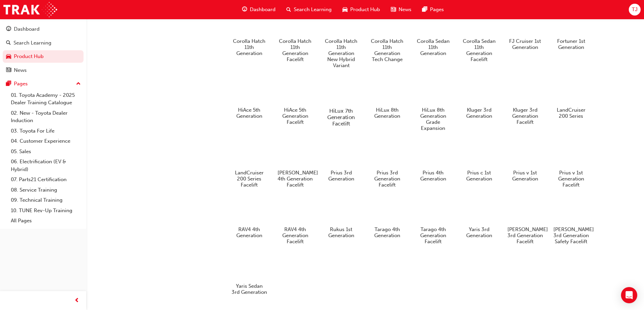 The image size is (644, 310). I want to click on img: Trak, so click(30, 9).